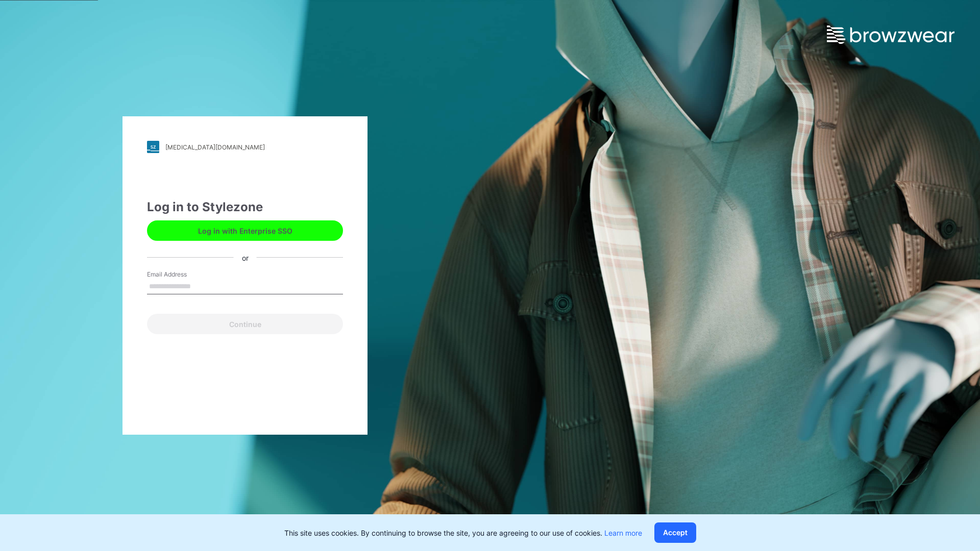 This screenshot has width=980, height=551. Describe the element at coordinates (890, 35) in the screenshot. I see `img: browzwear-logo.e42bd6dac1945053ebaf764b6aa21510.svg` at that location.